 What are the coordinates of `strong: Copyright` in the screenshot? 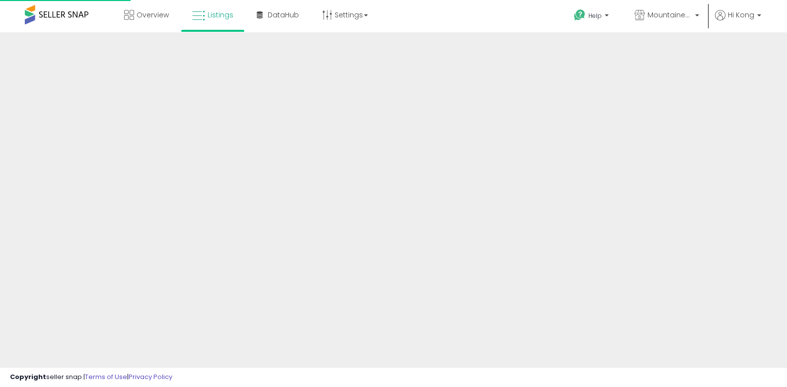 It's located at (28, 376).